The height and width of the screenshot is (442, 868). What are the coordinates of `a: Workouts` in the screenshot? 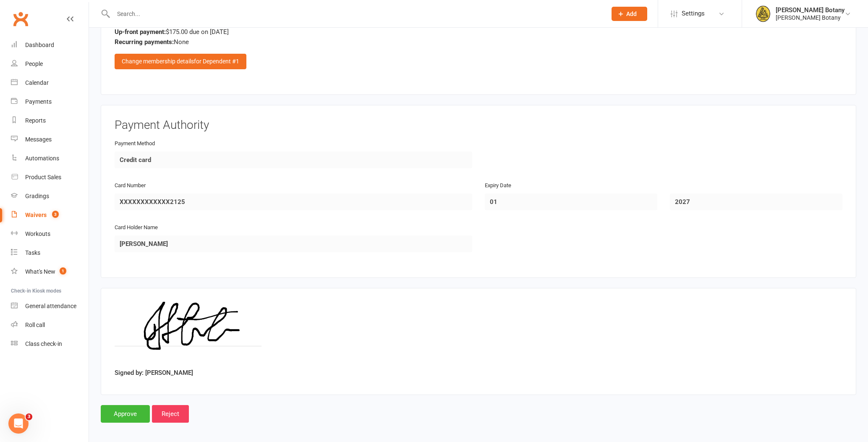 It's located at (50, 234).